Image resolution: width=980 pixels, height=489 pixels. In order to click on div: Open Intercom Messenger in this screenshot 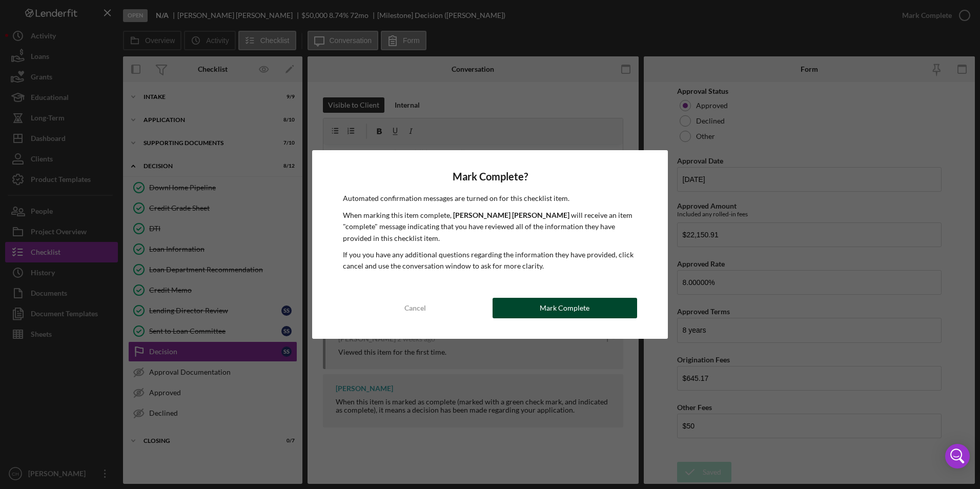, I will do `click(957, 457)`.